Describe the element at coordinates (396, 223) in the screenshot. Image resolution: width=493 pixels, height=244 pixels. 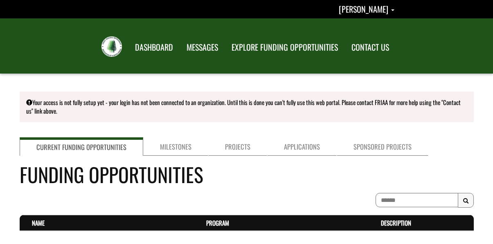
I see `a: Description` at that location.